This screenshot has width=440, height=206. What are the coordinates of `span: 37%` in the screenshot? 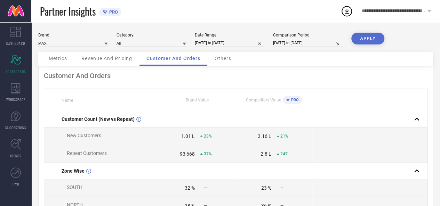 It's located at (208, 154).